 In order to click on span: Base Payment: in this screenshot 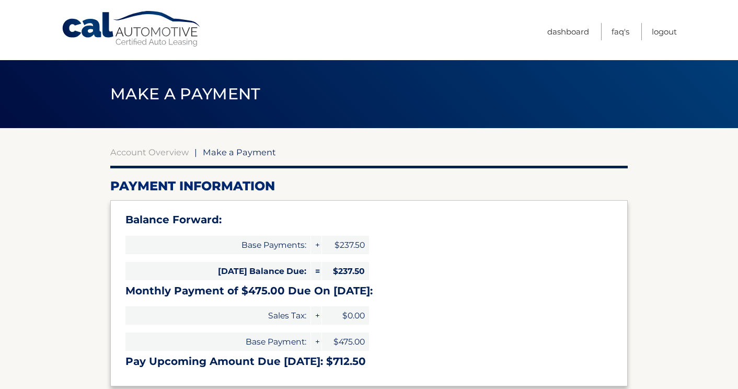, I will do `click(218, 341)`.